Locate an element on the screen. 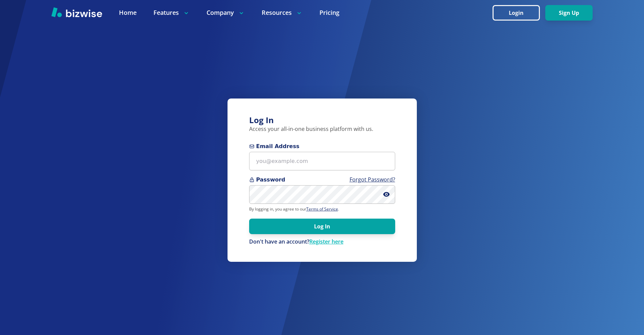  p: Don't have an account? is located at coordinates (322, 242).